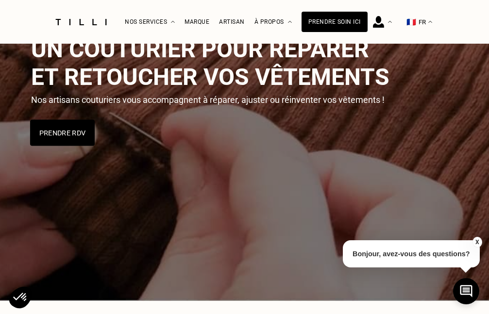 Image resolution: width=489 pixels, height=314 pixels. Describe the element at coordinates (210, 77) in the screenshot. I see `span: et retoucher vos vêtements` at that location.